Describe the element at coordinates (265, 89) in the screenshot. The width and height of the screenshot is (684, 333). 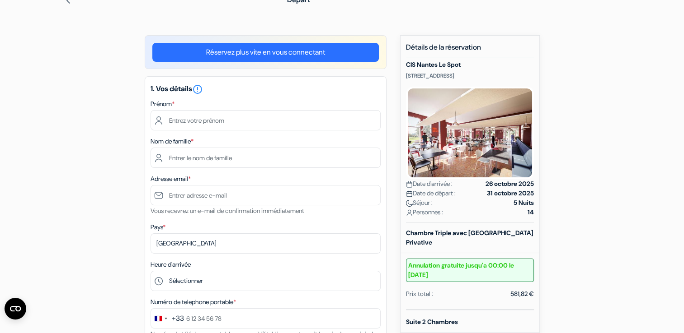
I see `h5: 1. Vos détails` at that location.